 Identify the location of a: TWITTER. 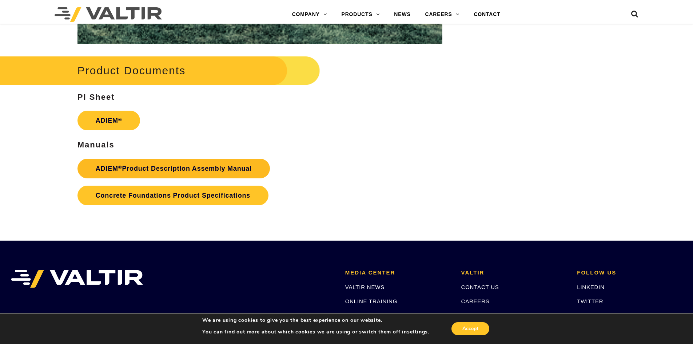
(590, 301).